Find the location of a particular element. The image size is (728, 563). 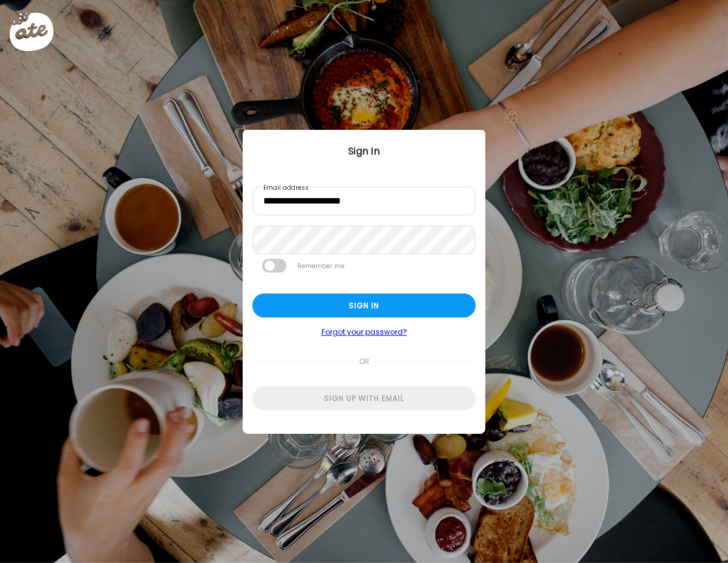

label: Remember me is located at coordinates (321, 266).